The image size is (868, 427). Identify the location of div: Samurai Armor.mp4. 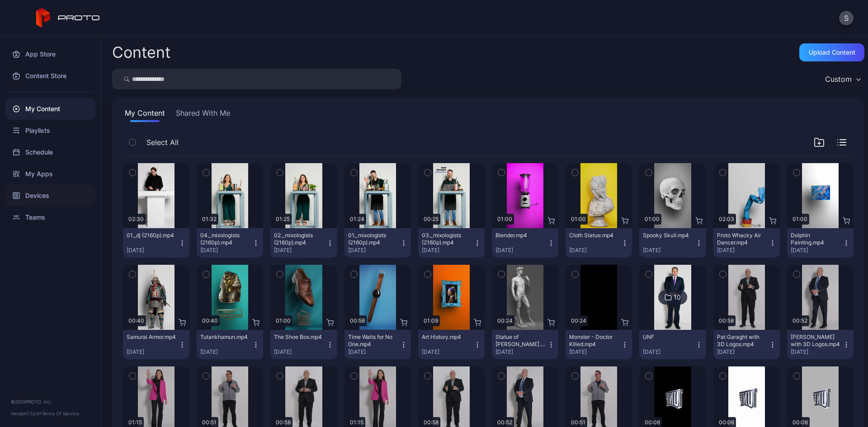
(152, 337).